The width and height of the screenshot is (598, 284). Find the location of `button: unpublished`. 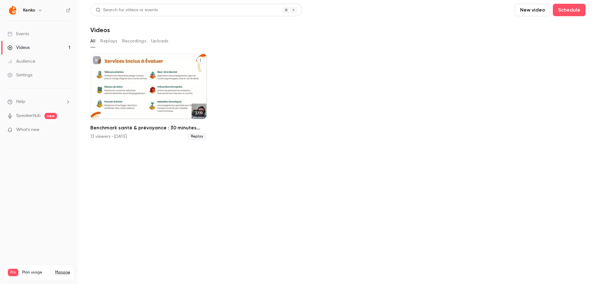

button: unpublished is located at coordinates (97, 60).